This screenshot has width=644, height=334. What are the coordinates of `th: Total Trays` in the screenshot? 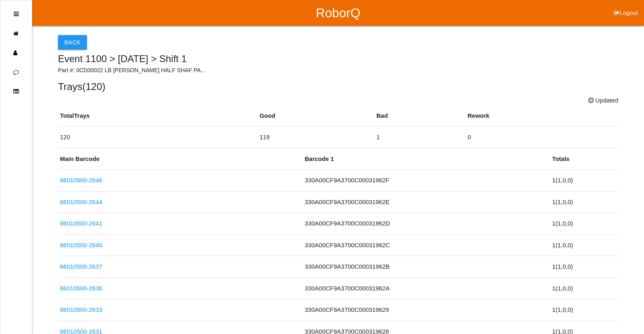 It's located at (158, 116).